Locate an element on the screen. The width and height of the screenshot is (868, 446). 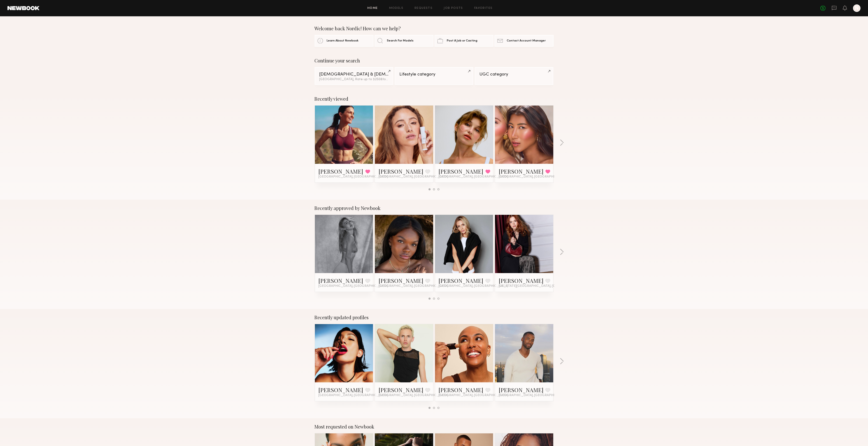
div: Recently approved by Newbook is located at coordinates (434, 208).